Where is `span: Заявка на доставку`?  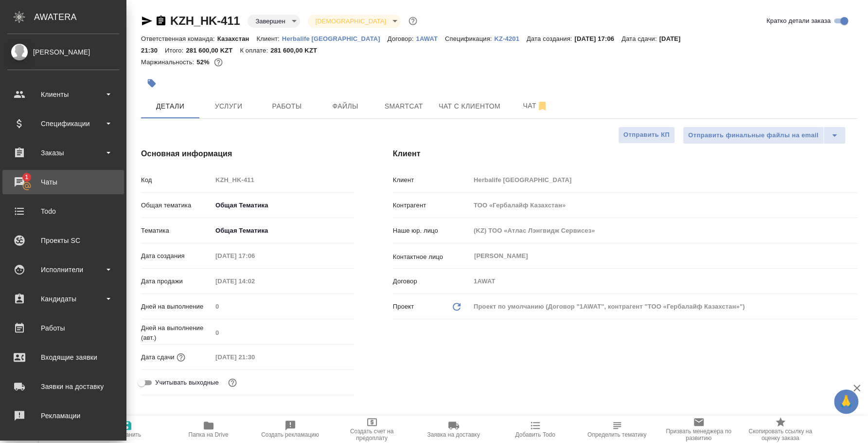
span: Заявка на доставку is located at coordinates (454, 435).